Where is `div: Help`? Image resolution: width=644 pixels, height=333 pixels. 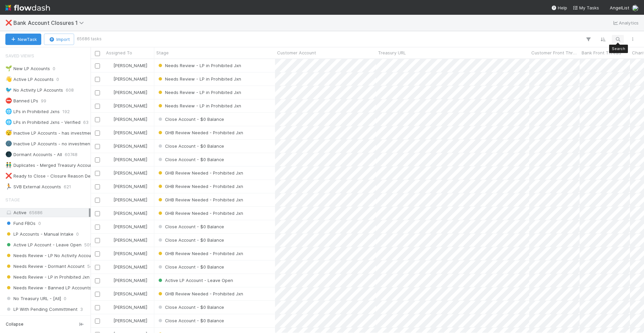 div: Help is located at coordinates (559, 7).